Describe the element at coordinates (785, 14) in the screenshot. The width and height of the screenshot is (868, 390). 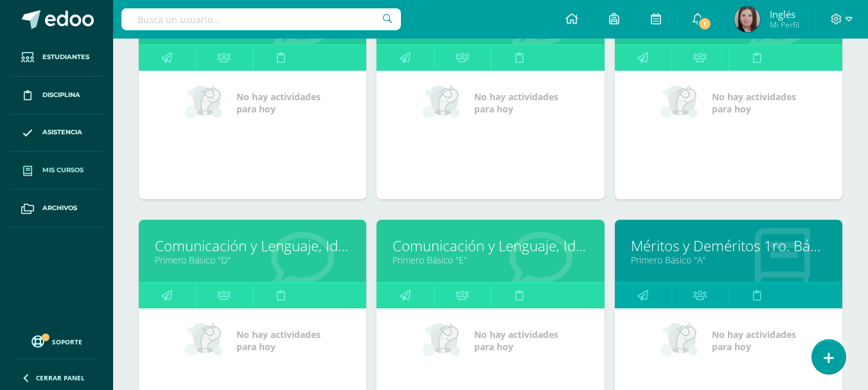
I see `span: Inglés` at that location.